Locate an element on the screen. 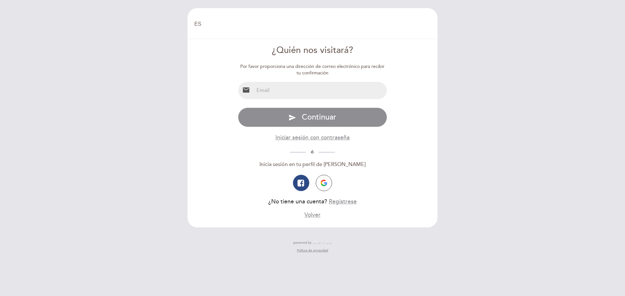 This screenshot has width=625, height=296. div: ¿Quién nos visitará? is located at coordinates (312, 50).